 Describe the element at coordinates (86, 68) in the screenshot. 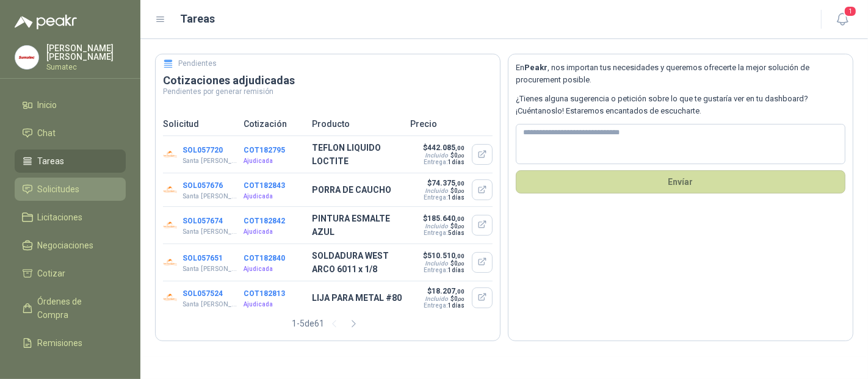

I see `p: Sumatec` at that location.